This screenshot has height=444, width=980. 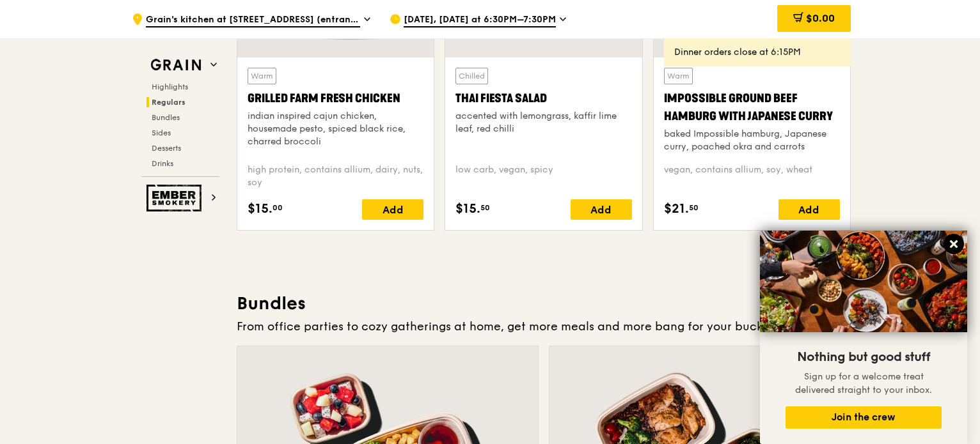 I want to click on div: baked Impossible hamburg, Japanese curry, poached okra and carrots, so click(x=752, y=141).